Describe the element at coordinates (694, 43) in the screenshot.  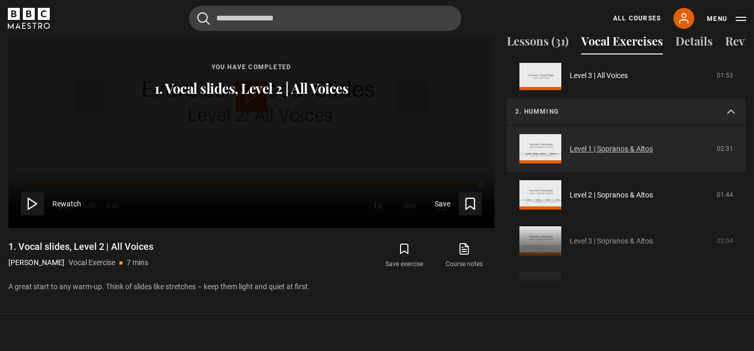
I see `button: Details` at that location.